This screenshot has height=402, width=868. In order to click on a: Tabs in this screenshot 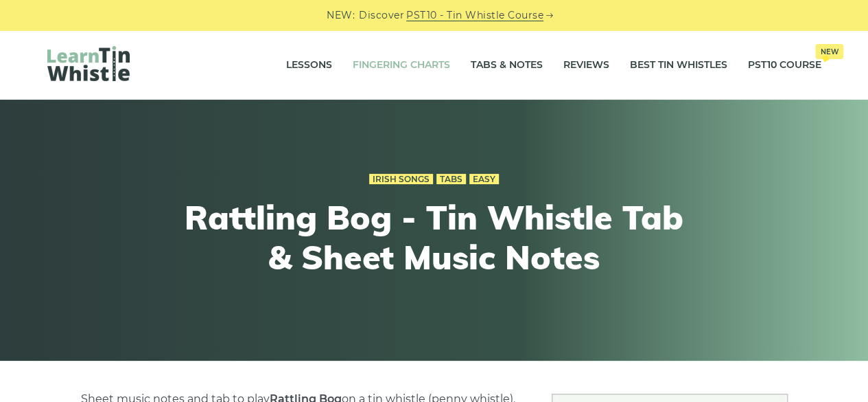, I will do `click(451, 179)`.